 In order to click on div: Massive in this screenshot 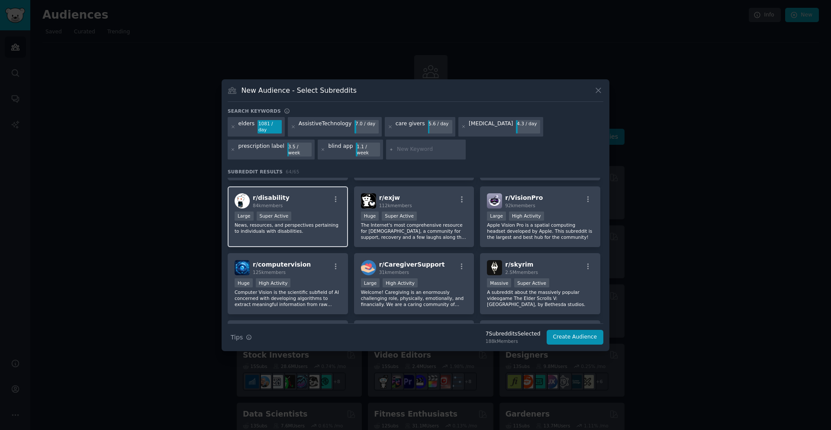, I will do `click(499, 282)`.